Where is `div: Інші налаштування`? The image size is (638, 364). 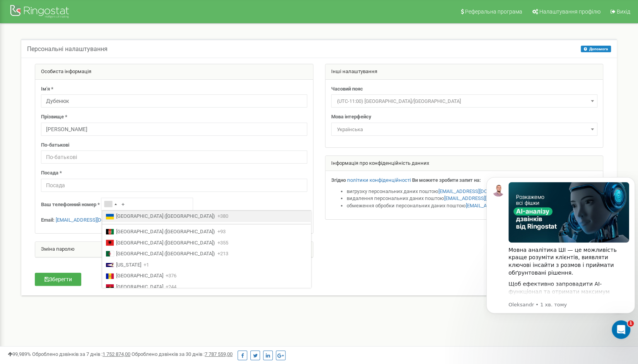 div: Інші налаштування is located at coordinates (464, 72).